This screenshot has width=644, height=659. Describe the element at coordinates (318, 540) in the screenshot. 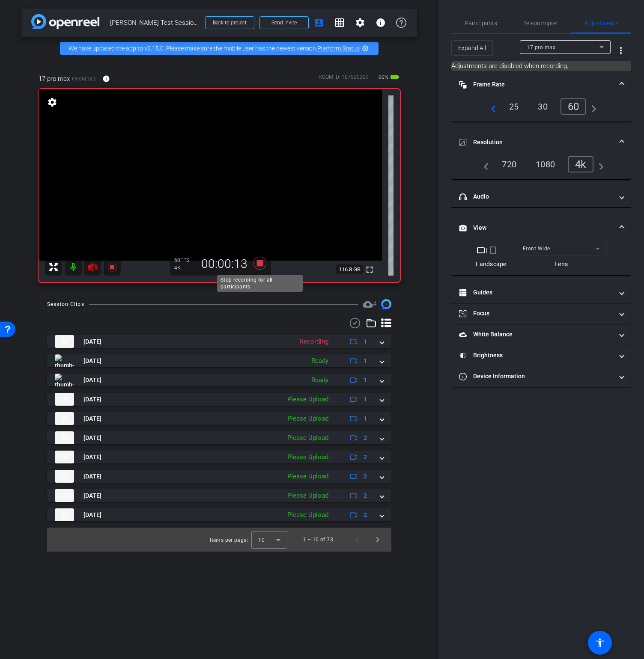

I see `div: 1 – 10 of 73` at that location.